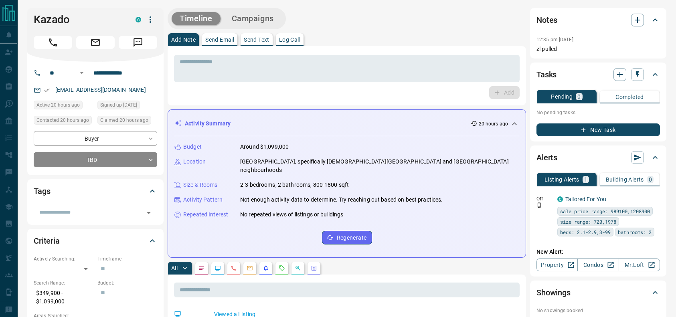 This screenshot has height=317, width=676. I want to click on p: zl pulled, so click(598, 49).